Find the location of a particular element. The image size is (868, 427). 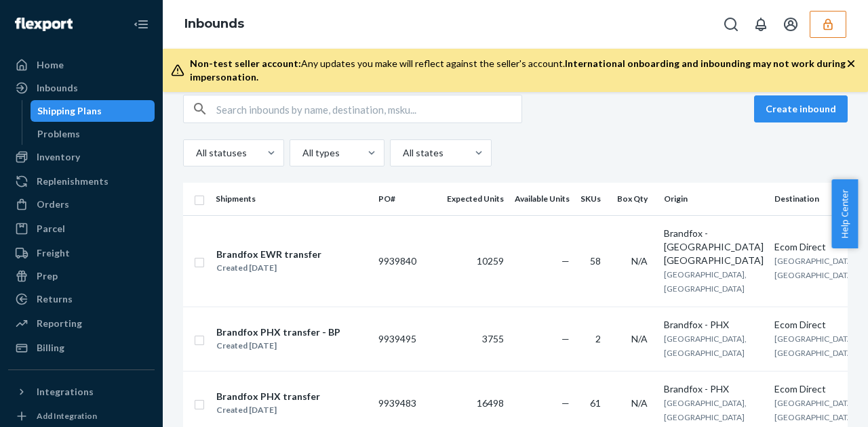

div: Prep is located at coordinates (47, 276).